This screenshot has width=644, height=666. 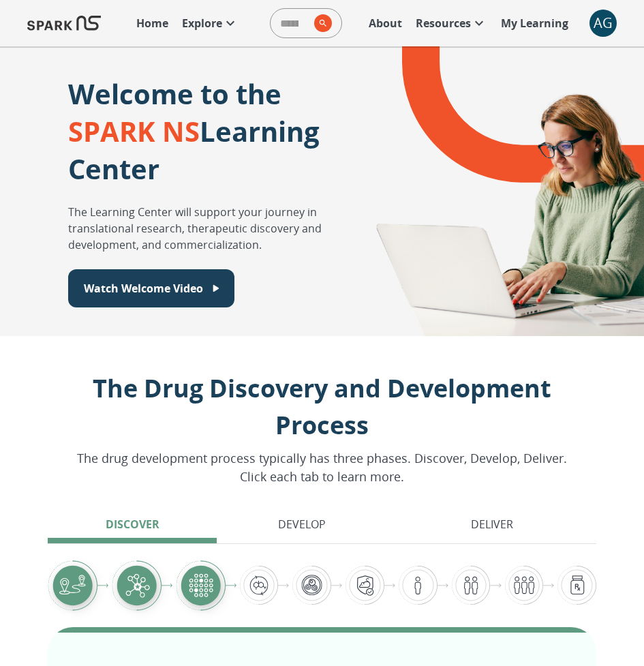 What do you see at coordinates (212, 131) in the screenshot?
I see `p: Welcome to the Learning Center` at bounding box center [212, 131].